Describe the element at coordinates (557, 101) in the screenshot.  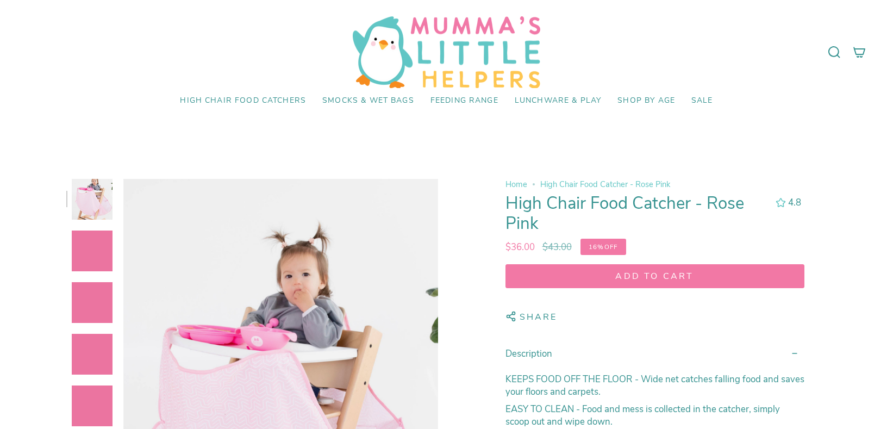
I see `div: Lunchware & Play` at that location.